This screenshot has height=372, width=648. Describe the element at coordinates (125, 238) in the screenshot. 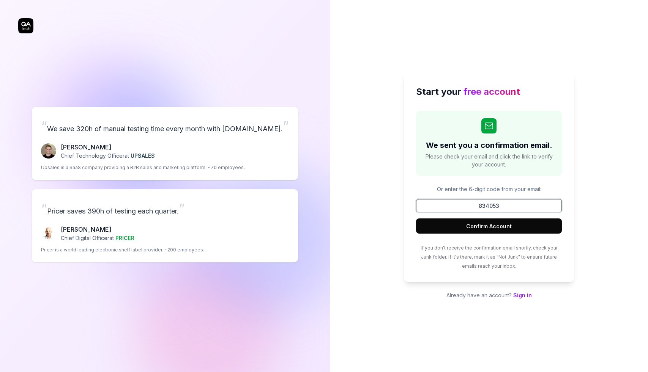

I see `span: PRICER` at that location.